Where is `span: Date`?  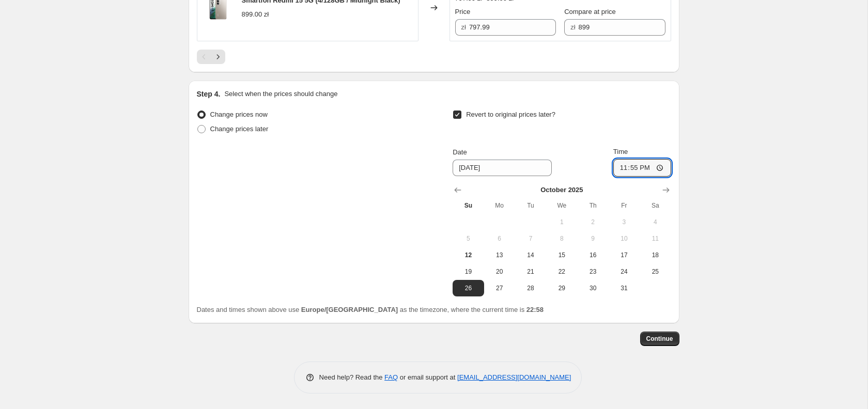
span: Date is located at coordinates (459, 152).